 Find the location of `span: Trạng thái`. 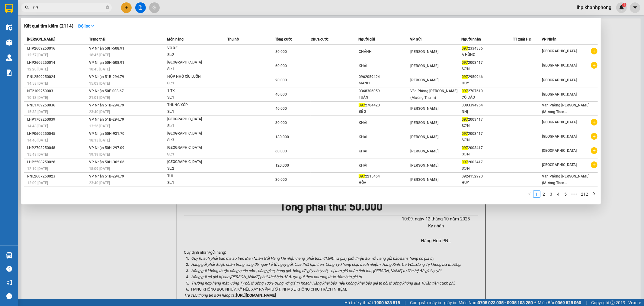

span: Trạng thái is located at coordinates (97, 39).